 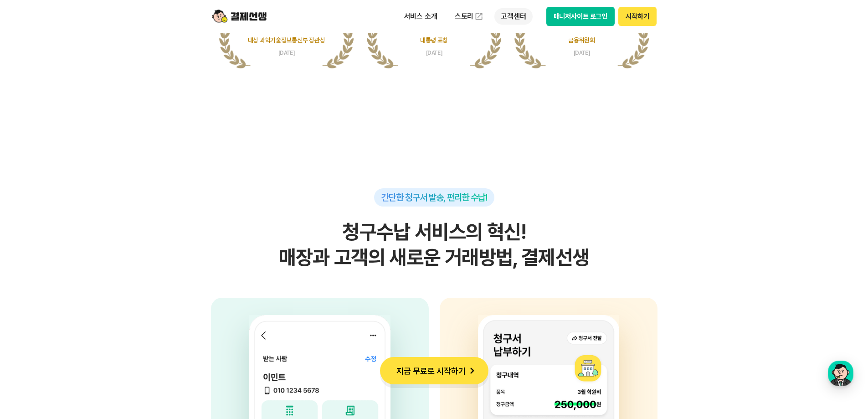 What do you see at coordinates (582, 40) in the screenshot?
I see `p: 금융위원회` at bounding box center [582, 40].